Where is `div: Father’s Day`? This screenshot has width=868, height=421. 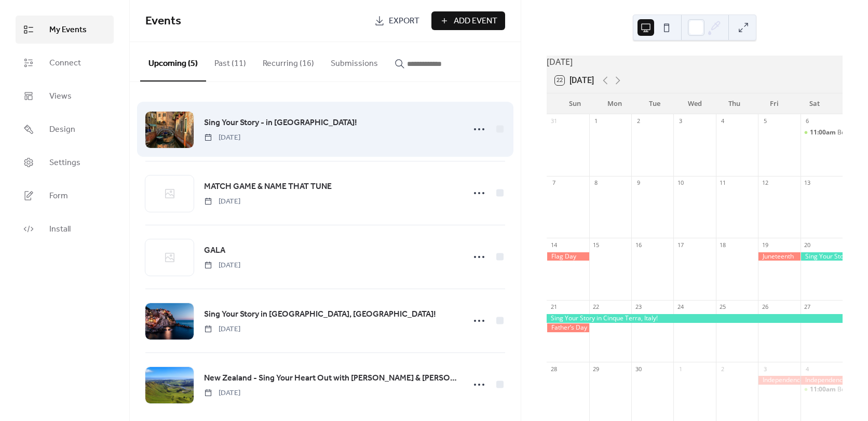
div: Father’s Day is located at coordinates (568, 328).